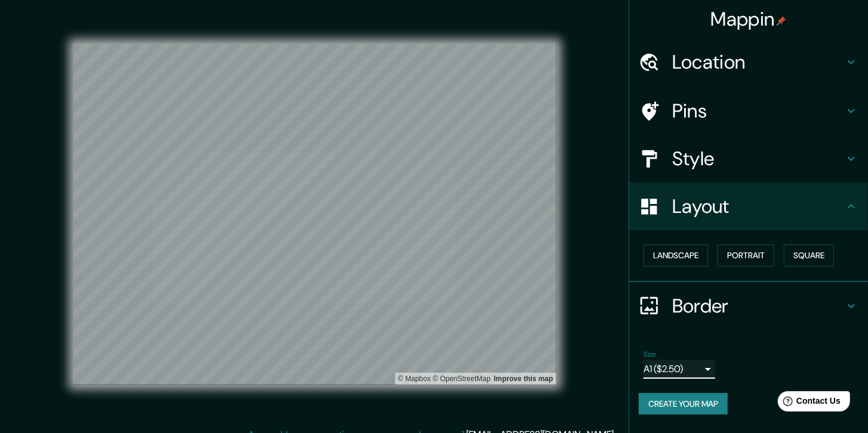 This screenshot has width=868, height=433. Describe the element at coordinates (650, 353) in the screenshot. I see `label: Size` at that location.